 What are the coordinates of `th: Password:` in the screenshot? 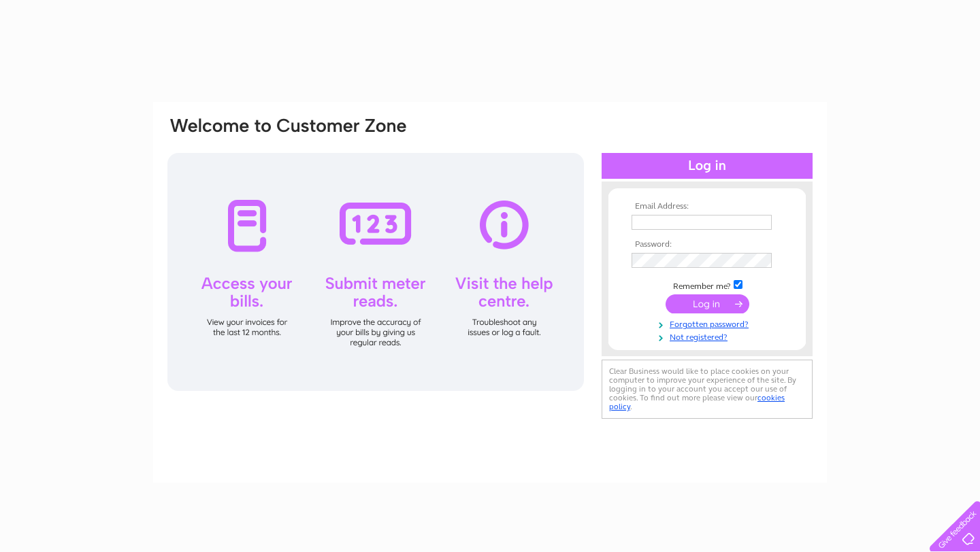 It's located at (707, 245).